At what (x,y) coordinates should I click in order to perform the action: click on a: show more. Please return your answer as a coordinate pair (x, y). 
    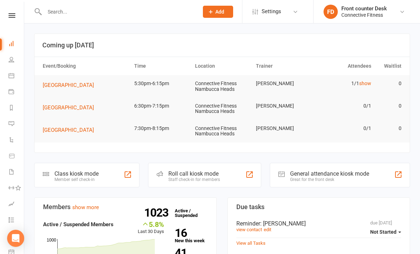
    Looking at the image, I should click on (85, 207).